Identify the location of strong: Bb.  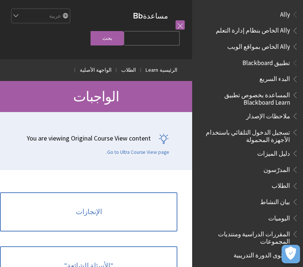
(138, 16).